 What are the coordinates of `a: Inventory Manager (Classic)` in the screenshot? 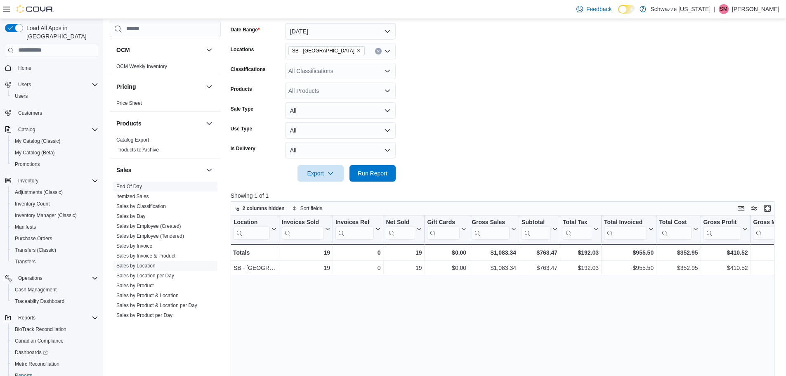 It's located at (46, 215).